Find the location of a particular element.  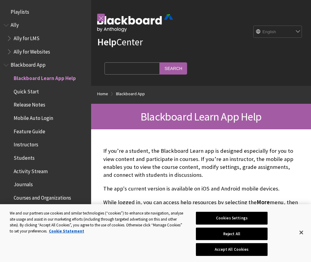

p: If you’re a student, the Blackboard Learn app is designed especially for you to view content and ... is located at coordinates (201, 163).